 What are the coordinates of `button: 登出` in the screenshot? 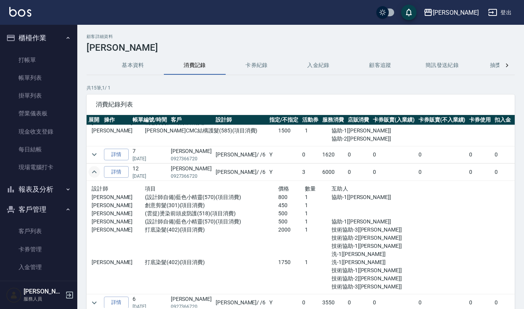 It's located at (500, 12).